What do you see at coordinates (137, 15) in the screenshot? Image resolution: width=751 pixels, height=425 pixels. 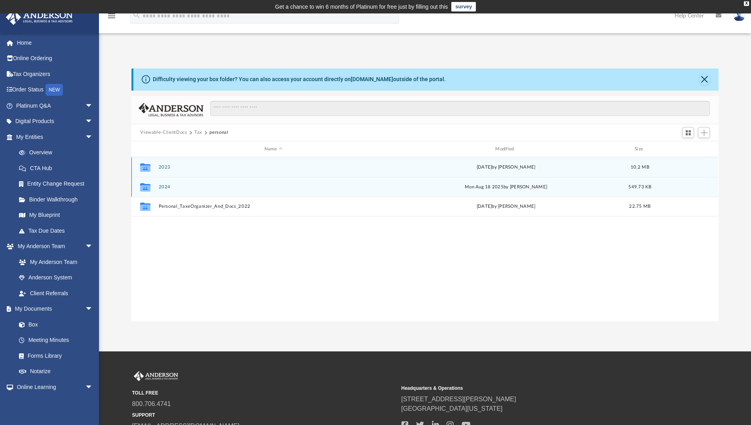 I see `i: search` at bounding box center [137, 15].